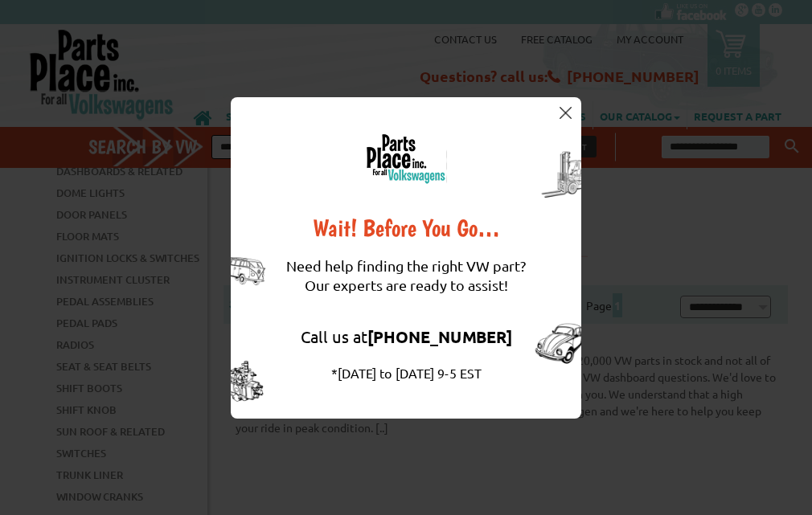 Image resolution: width=812 pixels, height=515 pixels. I want to click on img: logo, so click(406, 158).